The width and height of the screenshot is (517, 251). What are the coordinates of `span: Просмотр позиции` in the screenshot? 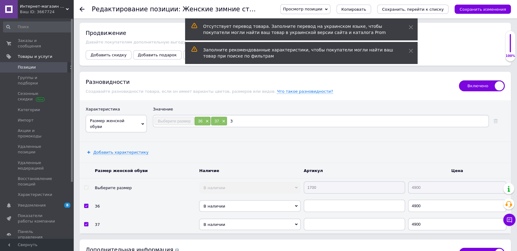 It's located at (302, 9).